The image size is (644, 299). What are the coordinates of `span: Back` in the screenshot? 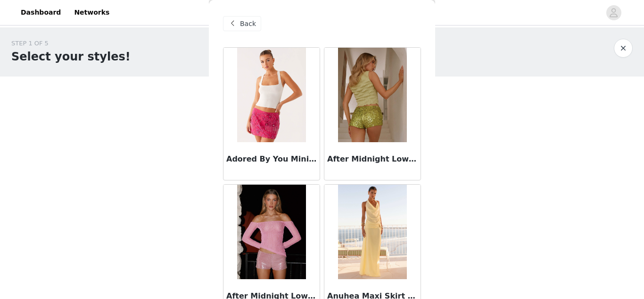 It's located at (248, 24).